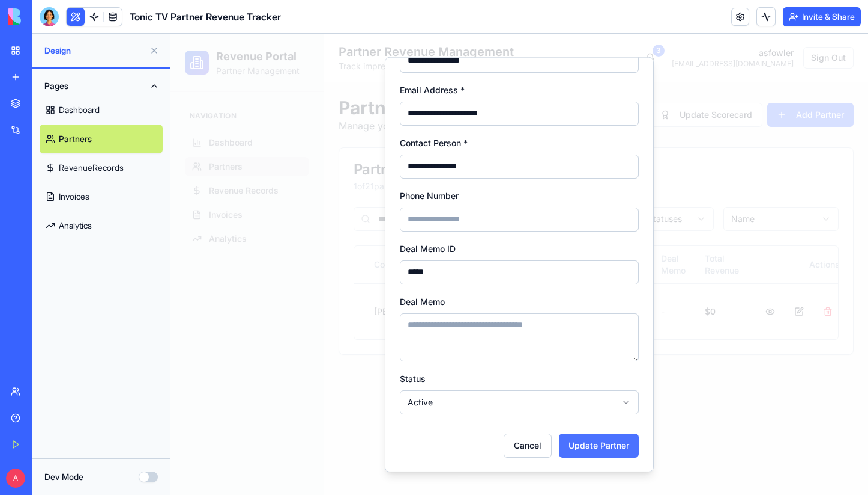  I want to click on img: logo, so click(46, 17).